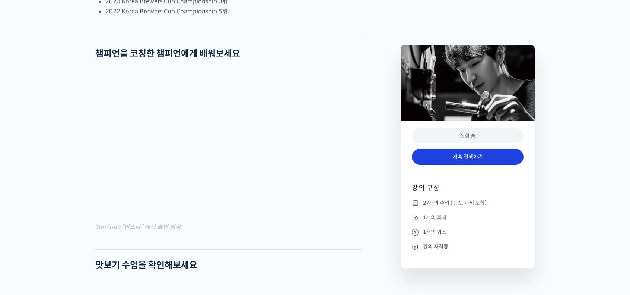 The width and height of the screenshot is (630, 295). What do you see at coordinates (468, 232) in the screenshot?
I see `li: 1개의 퀴즈` at bounding box center [468, 232].